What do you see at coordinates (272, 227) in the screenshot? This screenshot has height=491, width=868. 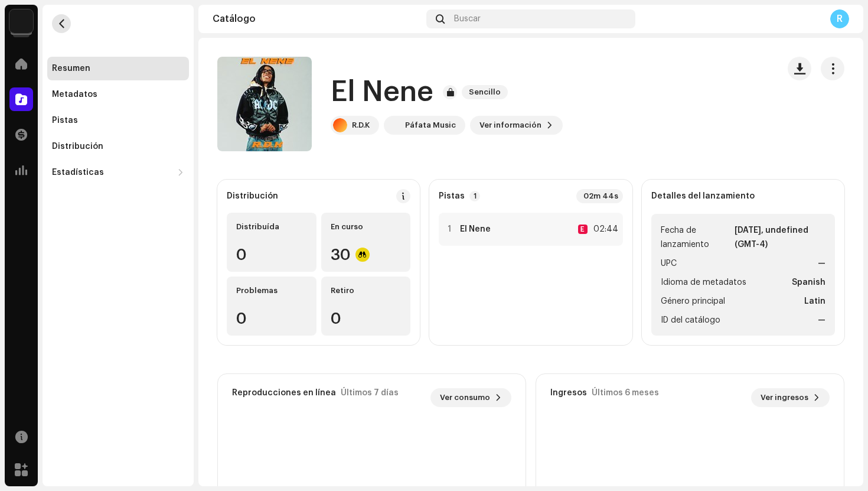 I see `div: Distribuída` at bounding box center [272, 227].